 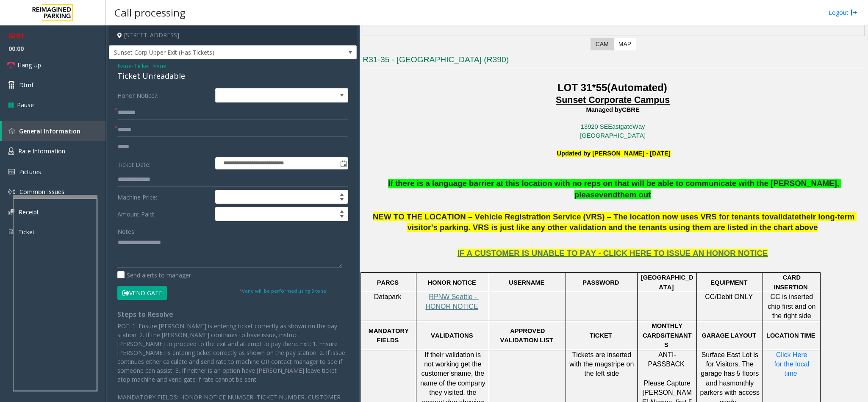 What do you see at coordinates (452, 335) in the screenshot?
I see `span: VALIDATIONS` at bounding box center [452, 335].